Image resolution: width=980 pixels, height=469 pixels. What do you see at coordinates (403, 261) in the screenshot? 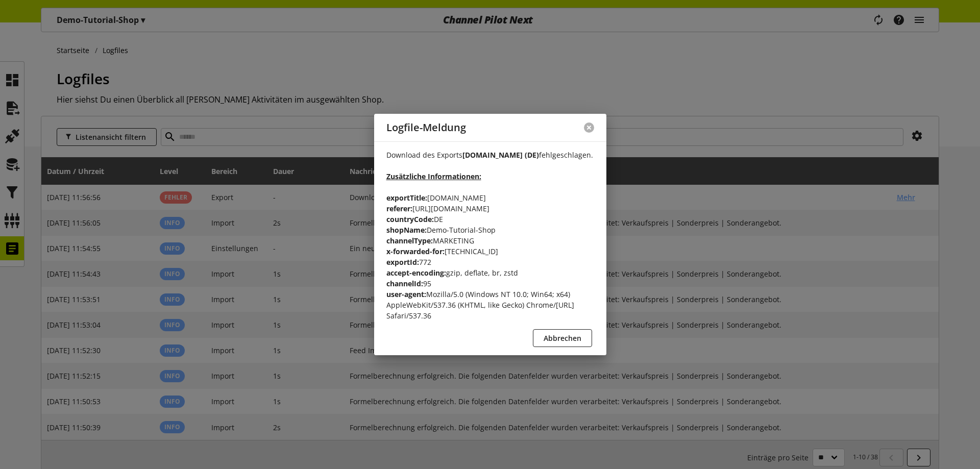
I see `b: exportId:` at bounding box center [403, 261].